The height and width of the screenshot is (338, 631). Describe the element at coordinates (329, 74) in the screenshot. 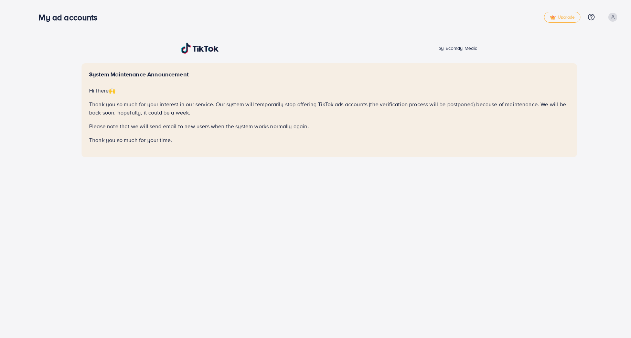

I see `h5: System Maintenance Announcement` at that location.